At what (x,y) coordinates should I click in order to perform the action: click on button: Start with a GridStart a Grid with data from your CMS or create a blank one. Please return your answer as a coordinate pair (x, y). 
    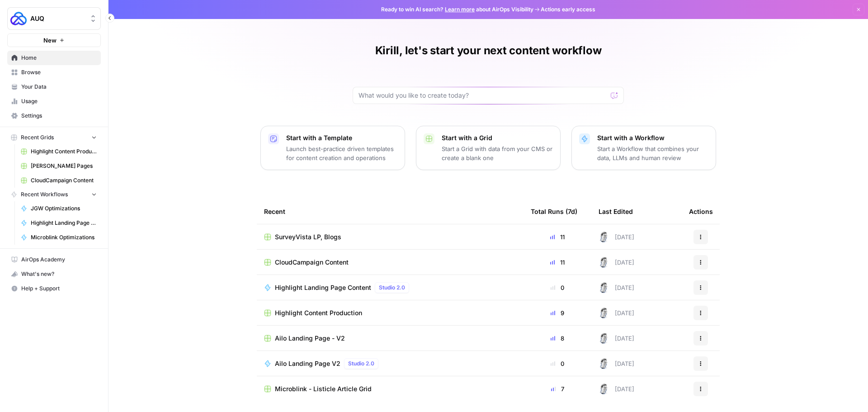
    Looking at the image, I should click on (489, 147).